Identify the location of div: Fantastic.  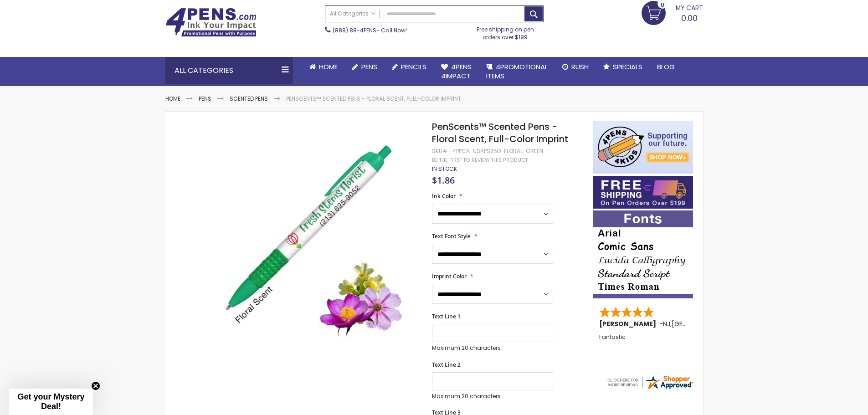
(643, 343).